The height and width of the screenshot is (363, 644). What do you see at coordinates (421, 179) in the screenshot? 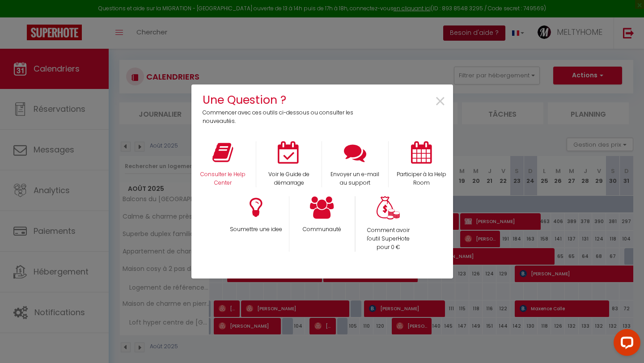
I see `p: Participer à la Help Room` at bounding box center [421, 179].